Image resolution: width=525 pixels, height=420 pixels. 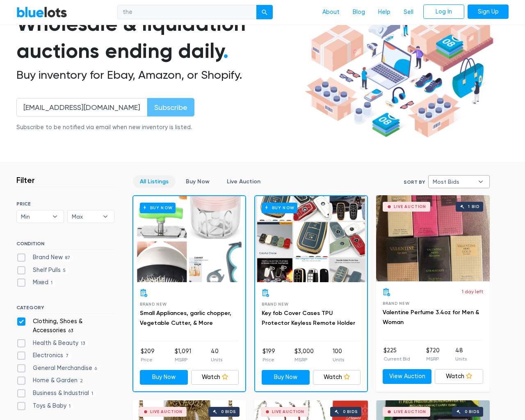 What do you see at coordinates (52, 343) in the screenshot?
I see `label: Health & Beauty` at bounding box center [52, 343].